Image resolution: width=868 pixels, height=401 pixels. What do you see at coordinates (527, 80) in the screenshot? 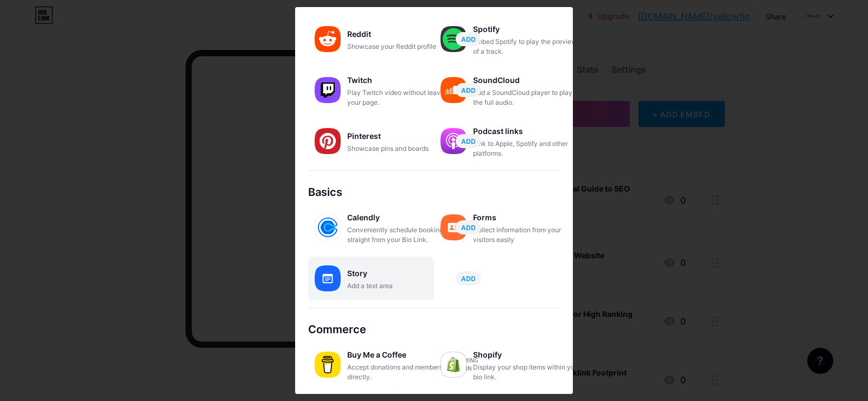
I see `div: SoundCloud` at bounding box center [527, 80].